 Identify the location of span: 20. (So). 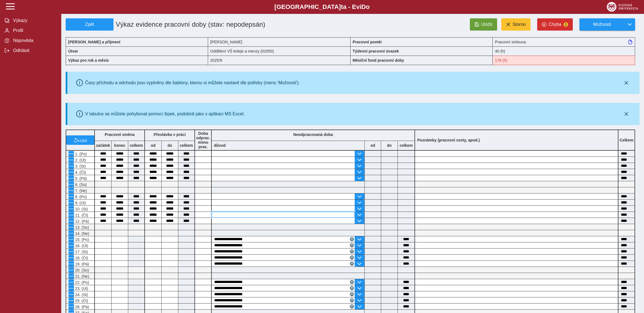
(81, 270).